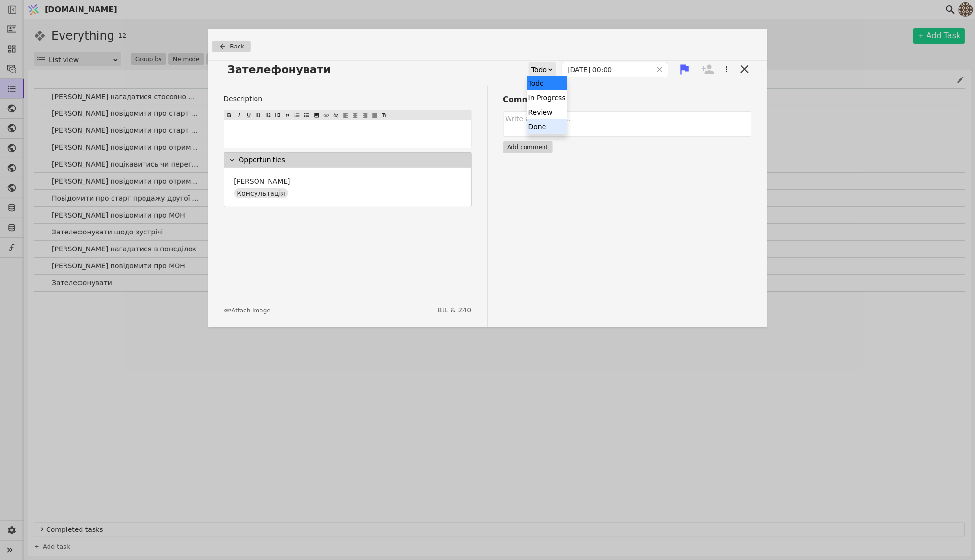  Describe the element at coordinates (547, 112) in the screenshot. I see `div: Review` at that location.